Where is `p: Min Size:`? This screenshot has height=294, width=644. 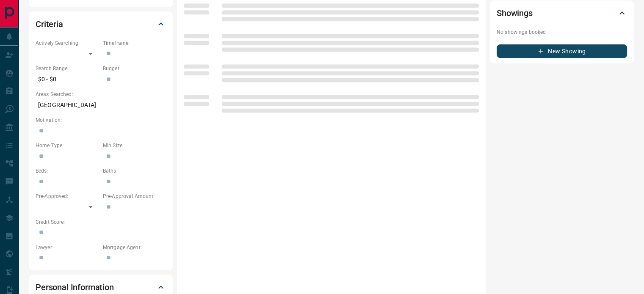 p: Min Size: is located at coordinates (135, 146).